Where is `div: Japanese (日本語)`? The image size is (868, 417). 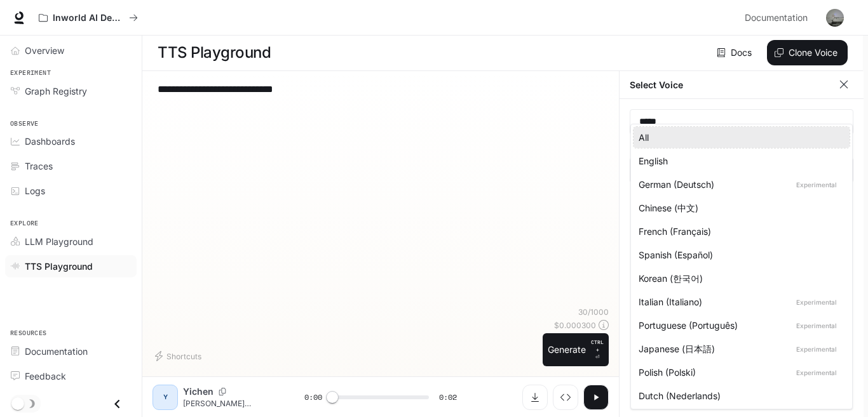
div: Japanese (日本語) is located at coordinates (739, 349).